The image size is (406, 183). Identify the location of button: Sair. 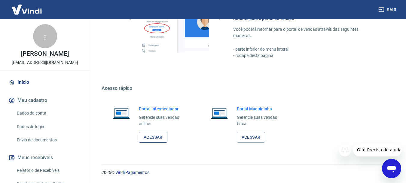
(388, 10).